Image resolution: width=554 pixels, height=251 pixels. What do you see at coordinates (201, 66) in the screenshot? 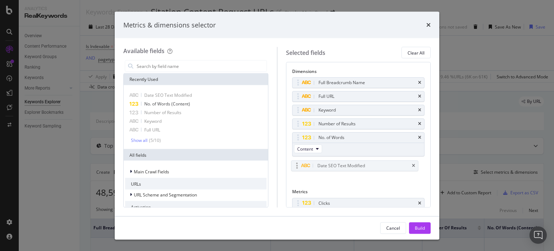
I see `input: Search by field name` at bounding box center [201, 66].